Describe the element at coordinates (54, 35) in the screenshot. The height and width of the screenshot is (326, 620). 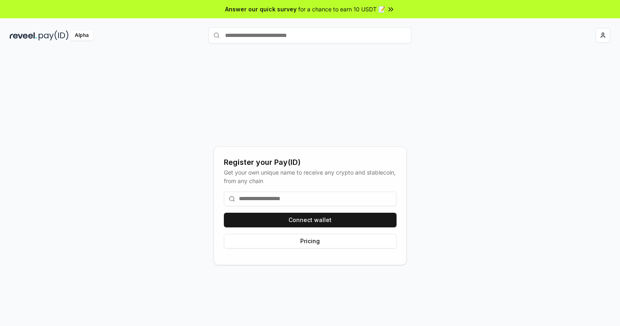
I see `img: pay_id` at that location.